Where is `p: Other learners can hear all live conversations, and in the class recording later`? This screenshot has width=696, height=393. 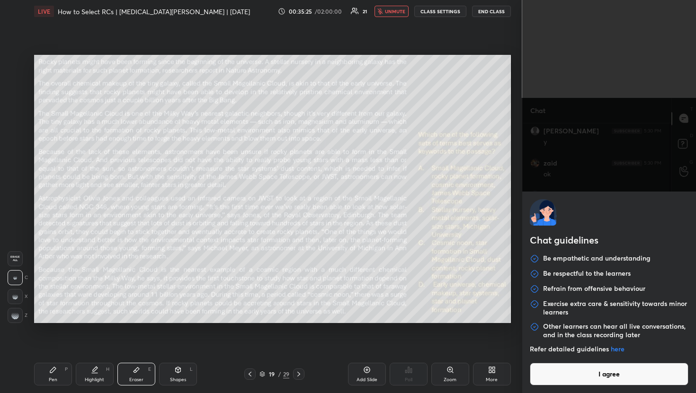
p: Other learners can hear all live conversations, and in the class recording later is located at coordinates (616, 331).